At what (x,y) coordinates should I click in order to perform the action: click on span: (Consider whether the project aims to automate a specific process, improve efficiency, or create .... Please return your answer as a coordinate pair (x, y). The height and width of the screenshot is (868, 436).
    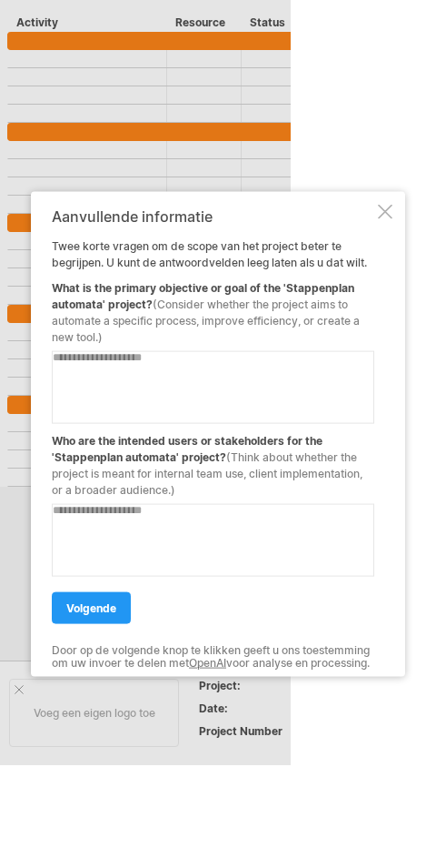
    Looking at the image, I should click on (205, 320).